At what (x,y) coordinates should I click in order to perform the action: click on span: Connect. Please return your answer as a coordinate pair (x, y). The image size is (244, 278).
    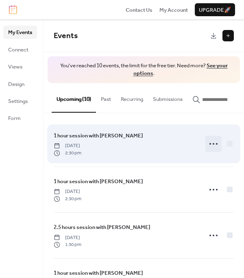
    Looking at the image, I should click on (18, 50).